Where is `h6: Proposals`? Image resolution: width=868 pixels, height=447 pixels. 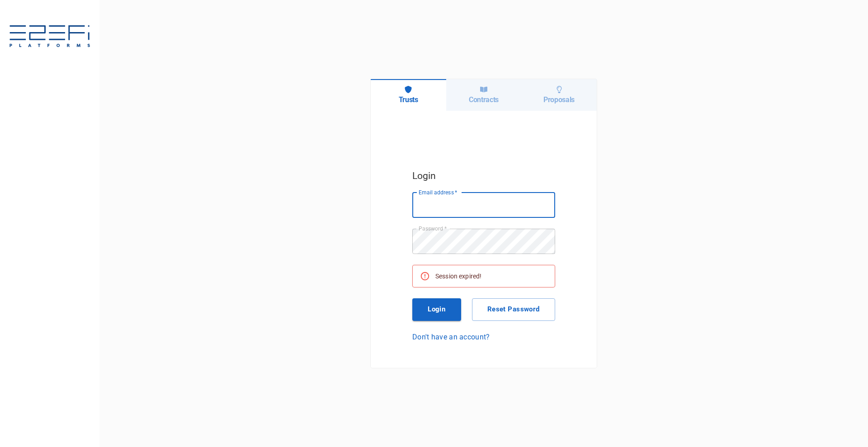
h6: Proposals is located at coordinates (558, 99).